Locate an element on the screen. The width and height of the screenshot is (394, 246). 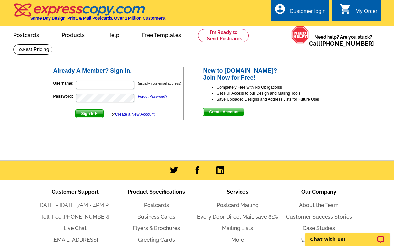
a: Postcard Mailing is located at coordinates (238, 205).